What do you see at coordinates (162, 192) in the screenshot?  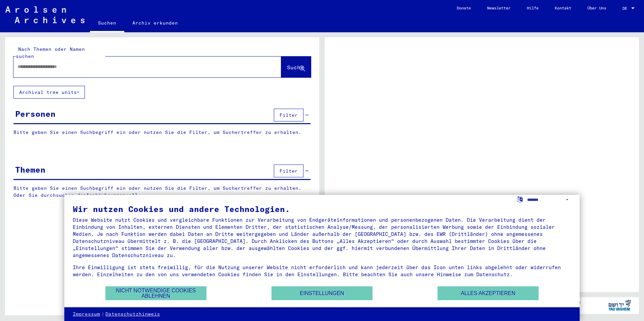 I see `p: Bitte geben Sie einen Suchbegriff ein oder nutzen Sie die Filter, um Suchertreffer zu erhalten. O...` at bounding box center [162, 192].